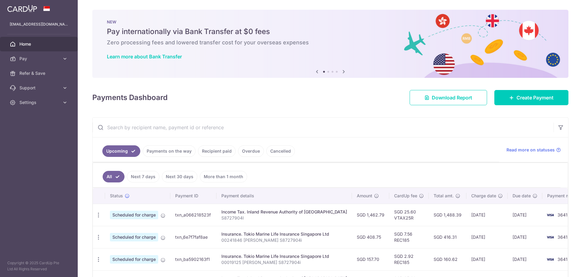  What do you see at coordinates (370, 214) in the screenshot?
I see `td: SGD 1,462.79` at bounding box center [370, 214].